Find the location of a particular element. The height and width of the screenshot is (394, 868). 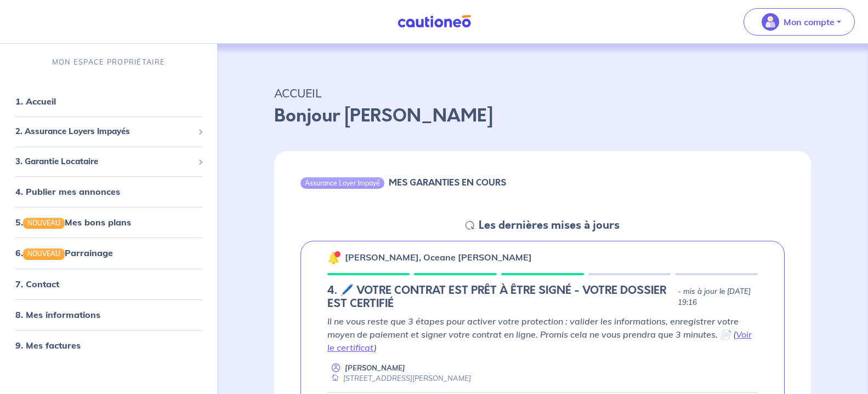

div: 7. Contact is located at coordinates (108, 284).